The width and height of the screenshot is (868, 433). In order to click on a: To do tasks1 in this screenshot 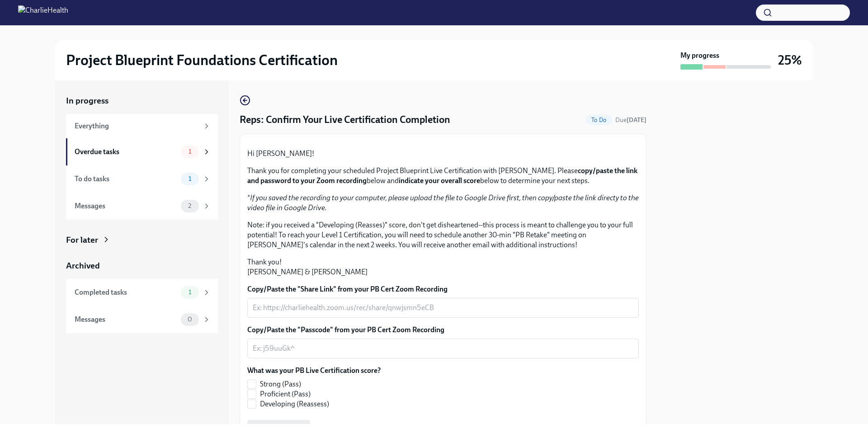, I will do `click(142, 179)`.